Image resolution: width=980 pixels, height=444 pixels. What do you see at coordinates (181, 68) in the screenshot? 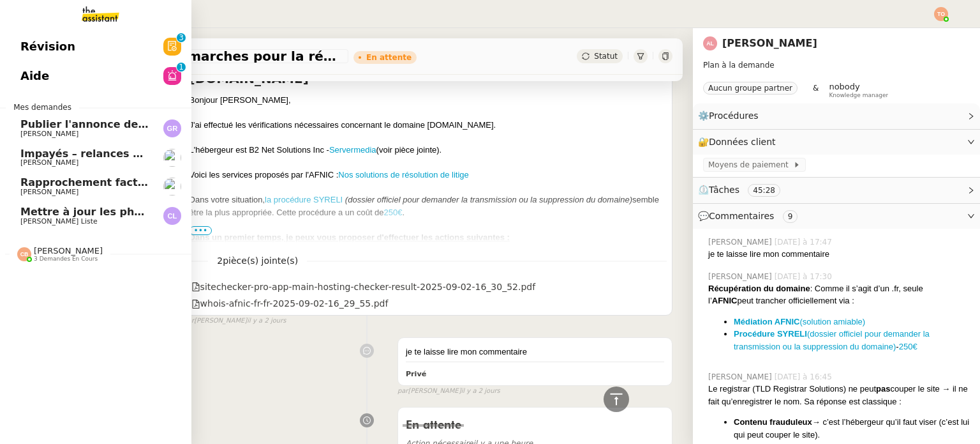
I see `p: 1` at bounding box center [181, 68].